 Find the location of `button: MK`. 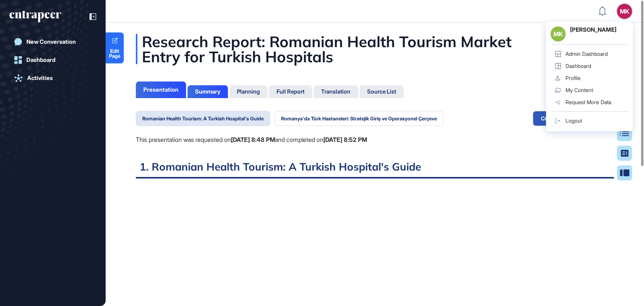

button: MK is located at coordinates (624, 11).